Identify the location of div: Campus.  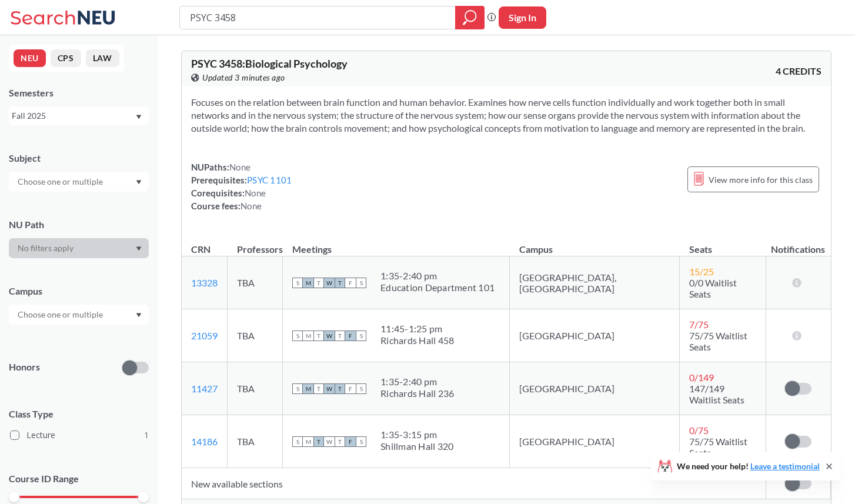
(79, 291).